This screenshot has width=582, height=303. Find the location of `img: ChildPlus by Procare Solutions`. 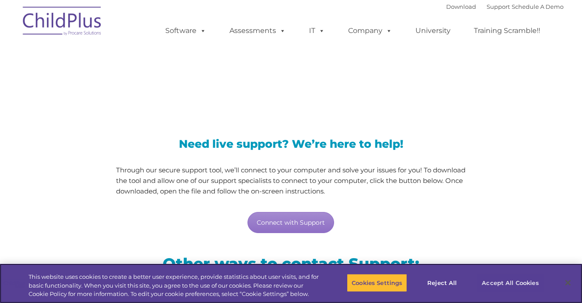

img: ChildPlus by Procare Solutions is located at coordinates (62, 22).